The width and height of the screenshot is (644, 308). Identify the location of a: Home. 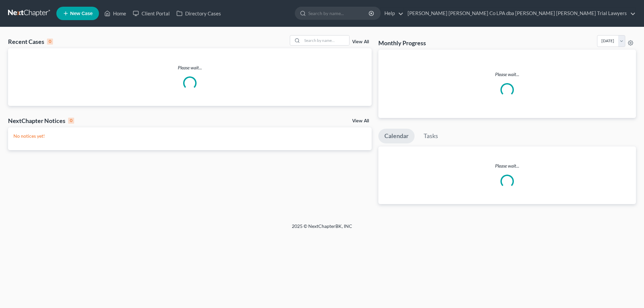
(115, 13).